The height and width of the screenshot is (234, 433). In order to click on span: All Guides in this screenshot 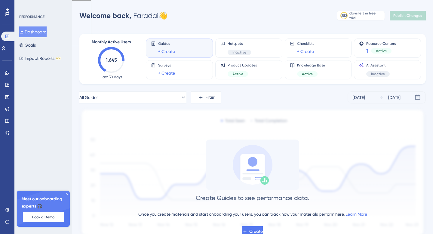, I will do `click(89, 97)`.